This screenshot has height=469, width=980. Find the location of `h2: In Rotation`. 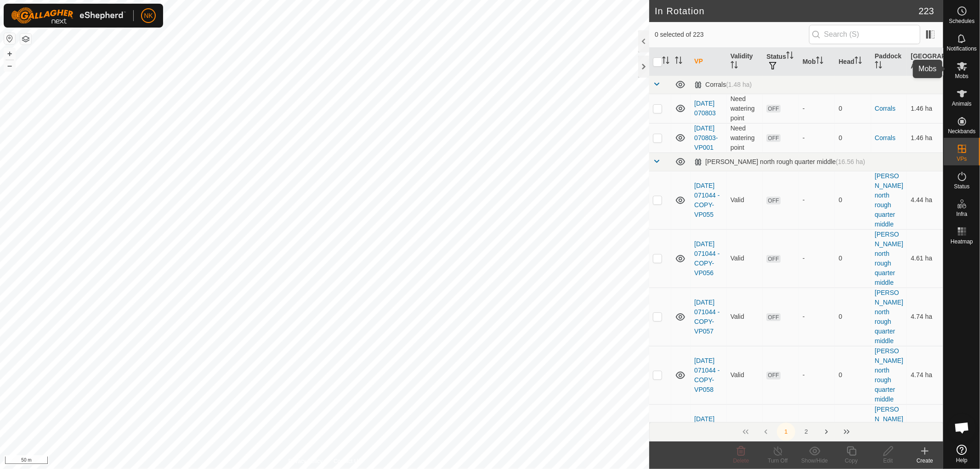

h2: In Rotation is located at coordinates (786, 11).